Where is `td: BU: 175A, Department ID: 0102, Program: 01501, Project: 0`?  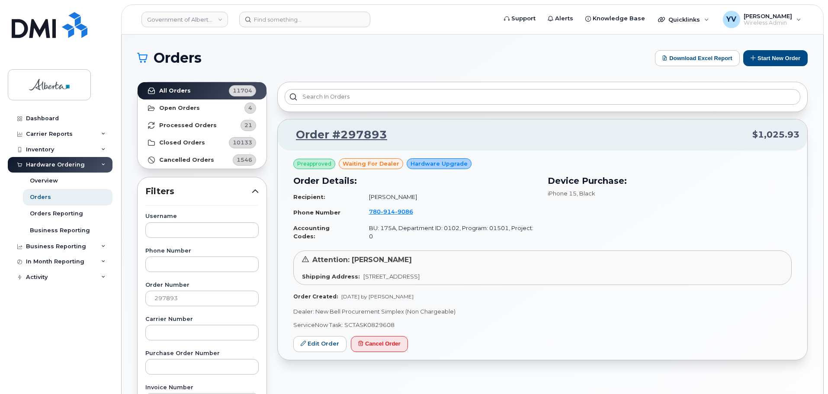 td: BU: 175A, Department ID: 0102, Program: 01501, Project: 0 is located at coordinates (449, 232).